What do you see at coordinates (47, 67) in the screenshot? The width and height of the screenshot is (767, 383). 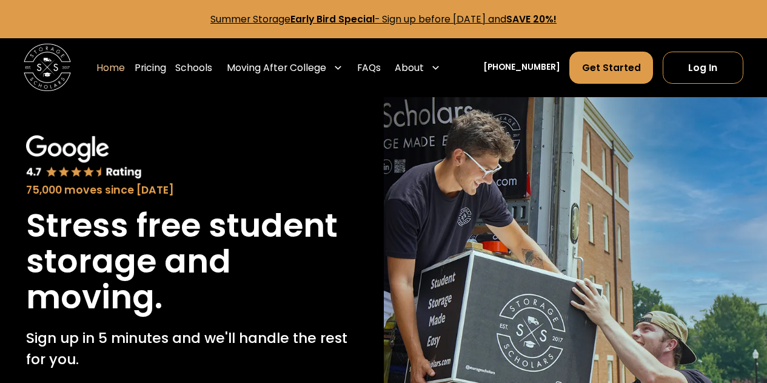 I see `img: Storage Scholars main logo` at bounding box center [47, 67].